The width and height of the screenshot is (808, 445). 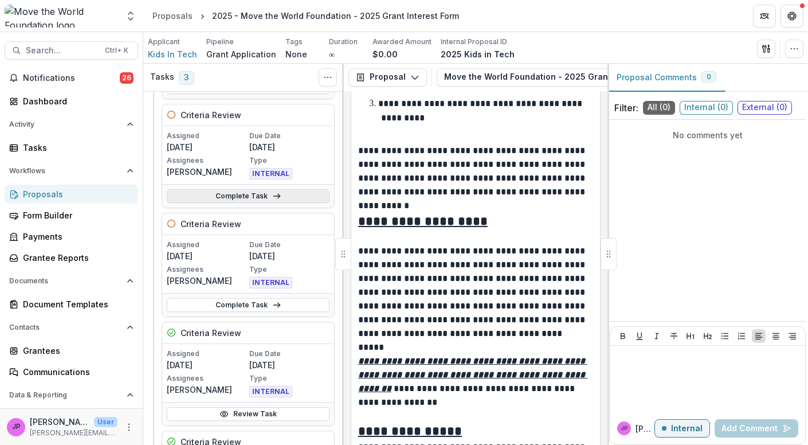 I want to click on button: Align Left, so click(x=759, y=336).